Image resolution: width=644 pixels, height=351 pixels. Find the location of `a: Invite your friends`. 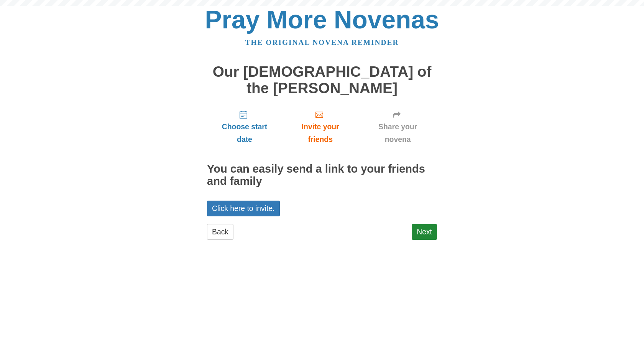

a: Invite your friends is located at coordinates (320, 127).